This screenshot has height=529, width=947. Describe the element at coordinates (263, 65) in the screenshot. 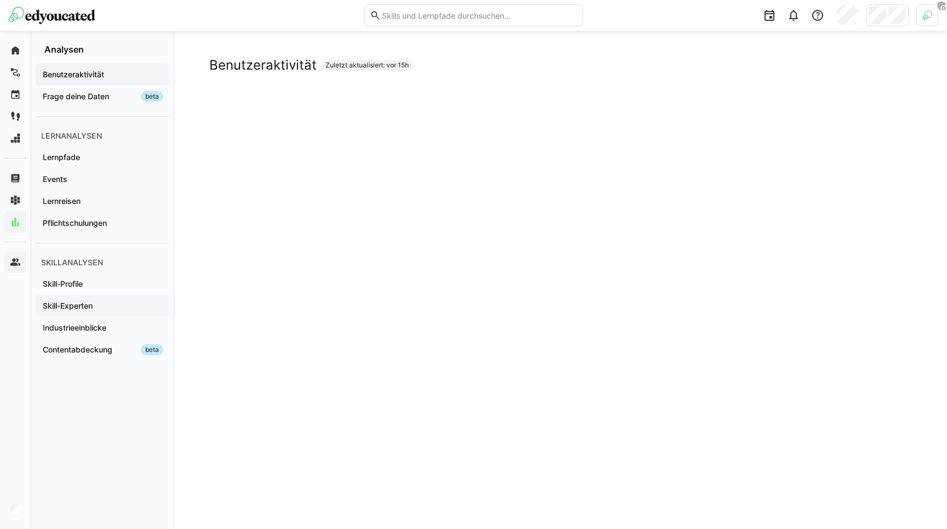

I see `h2: Benutzeraktivität` at that location.